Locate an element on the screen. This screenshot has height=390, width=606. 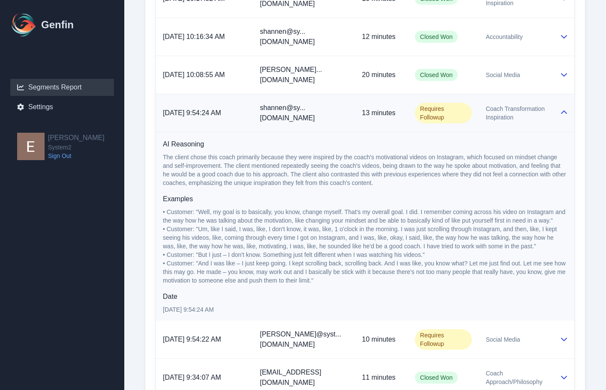
span: • Customer: "And I was like – I just keep going. I kept scrolling back, scrolling back. And I was... is located at coordinates (365, 272).